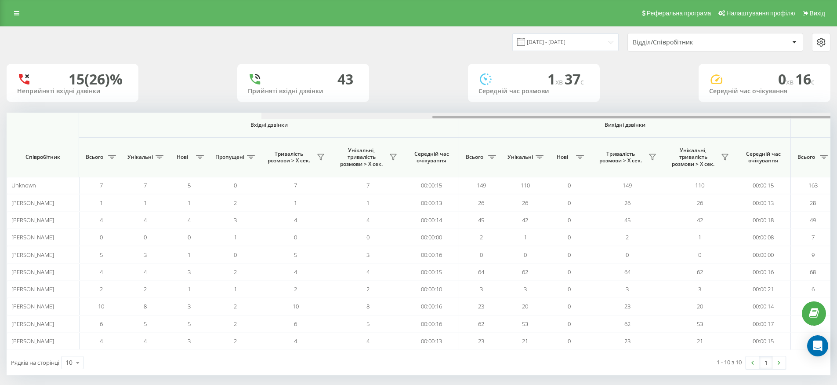 This screenshot has height=385, width=837. I want to click on span: Вихідні дзвінки, so click(625, 125).